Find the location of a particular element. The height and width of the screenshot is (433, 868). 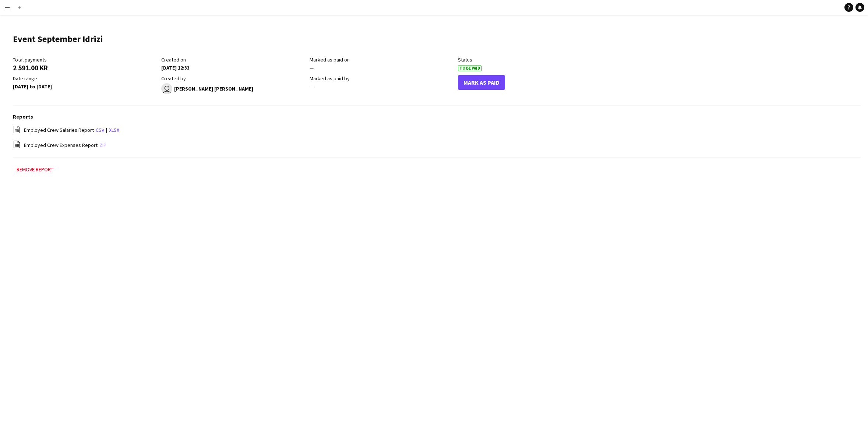

button: Remove report is located at coordinates (35, 170).